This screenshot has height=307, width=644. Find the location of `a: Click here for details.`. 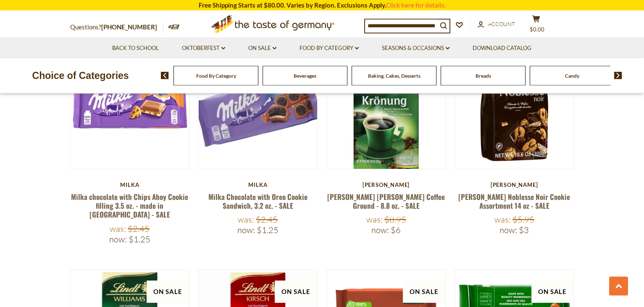

a: Click here for details. is located at coordinates (416, 5).